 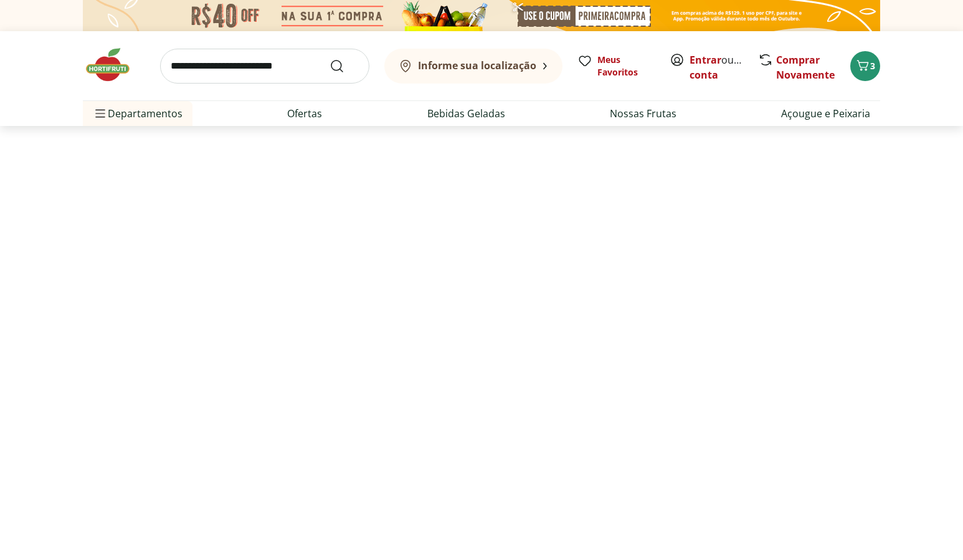 I want to click on a: Criar conta, so click(x=724, y=68).